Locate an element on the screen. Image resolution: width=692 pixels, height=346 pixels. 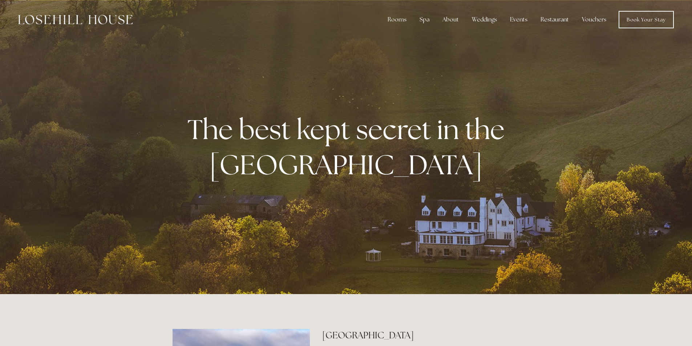
div: About is located at coordinates (450, 20).